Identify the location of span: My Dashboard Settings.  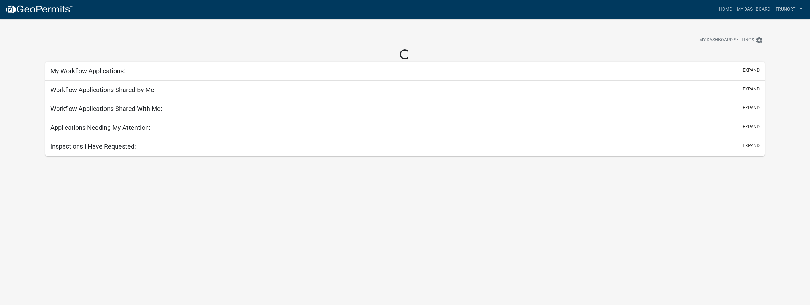
(727, 40).